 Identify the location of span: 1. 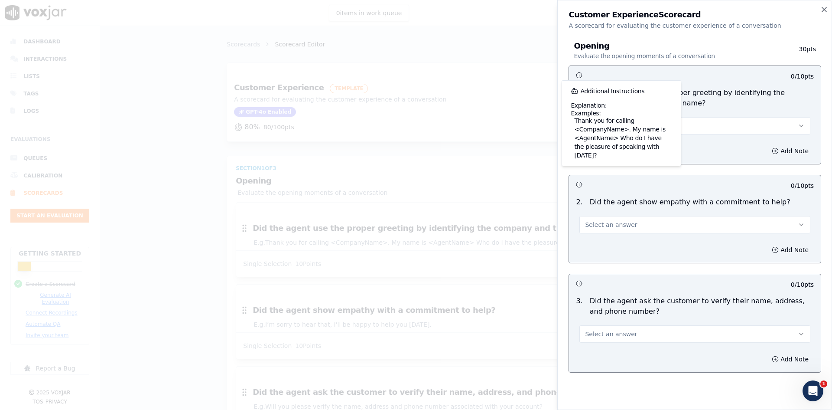
(824, 384).